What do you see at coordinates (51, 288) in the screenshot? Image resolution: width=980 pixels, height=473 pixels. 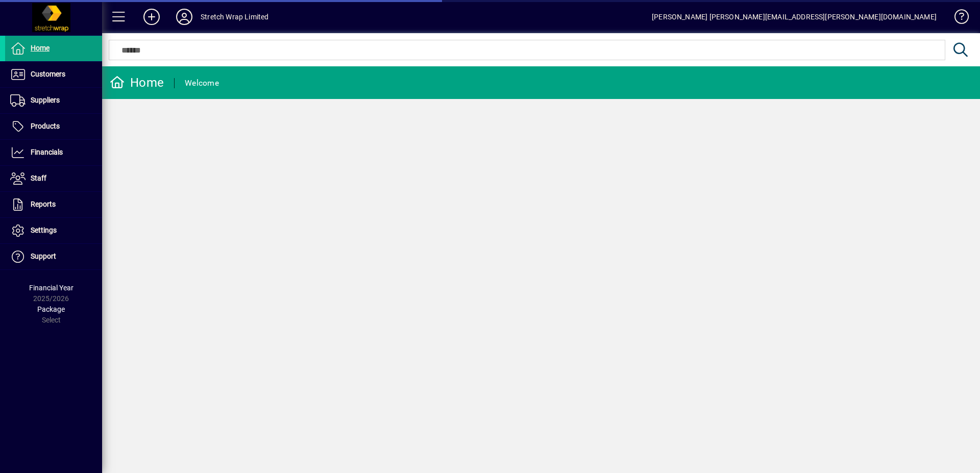 I see `span: Financial Year` at bounding box center [51, 288].